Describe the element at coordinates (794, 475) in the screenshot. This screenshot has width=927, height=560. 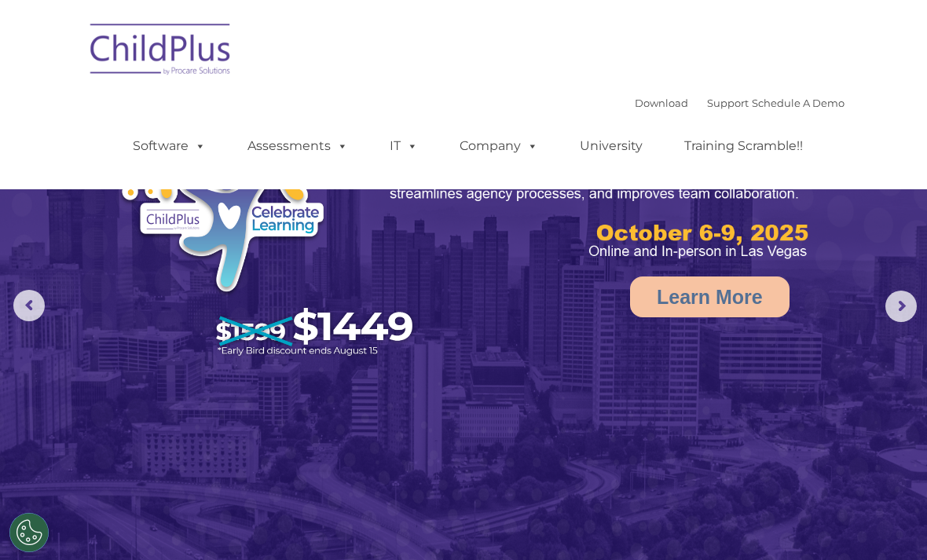
I see `div: Chat Widget` at that location.